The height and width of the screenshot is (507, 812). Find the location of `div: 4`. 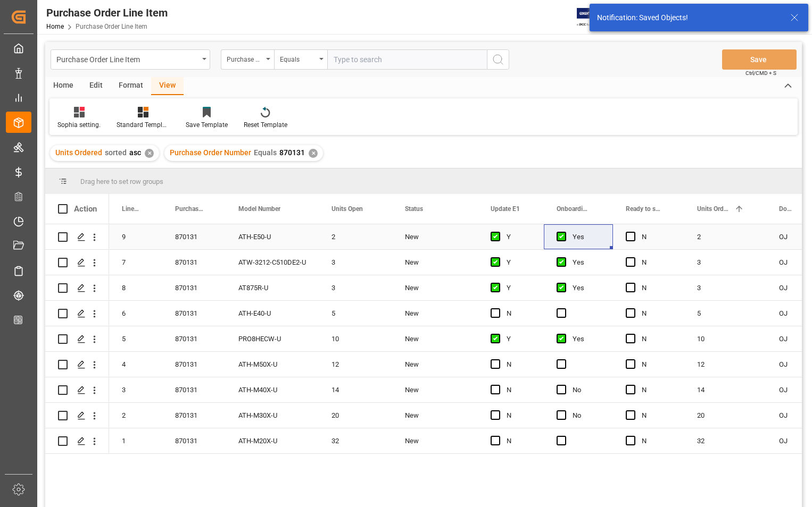

div: 4 is located at coordinates (136, 364).